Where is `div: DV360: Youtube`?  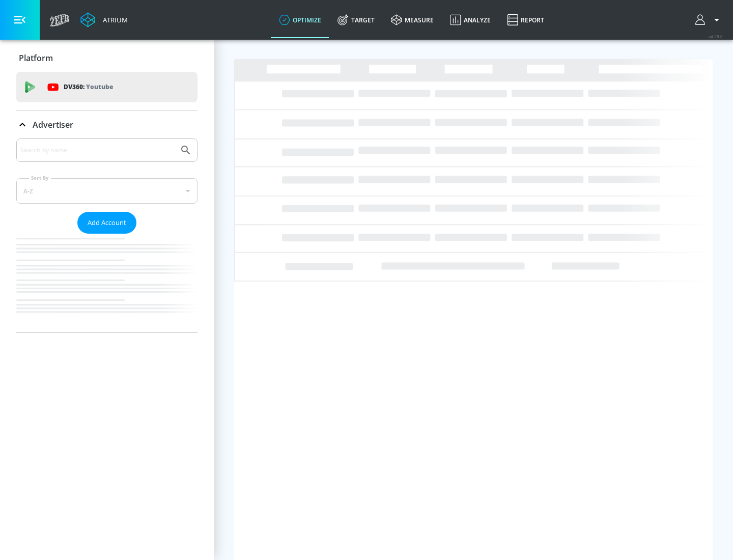 div: DV360: Youtube is located at coordinates (107, 87).